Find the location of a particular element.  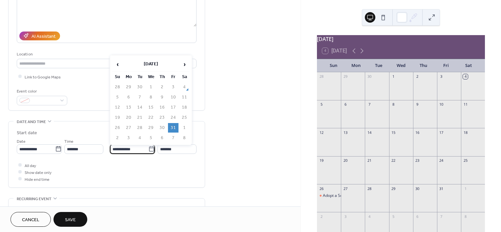

td: 22 is located at coordinates (151, 118).